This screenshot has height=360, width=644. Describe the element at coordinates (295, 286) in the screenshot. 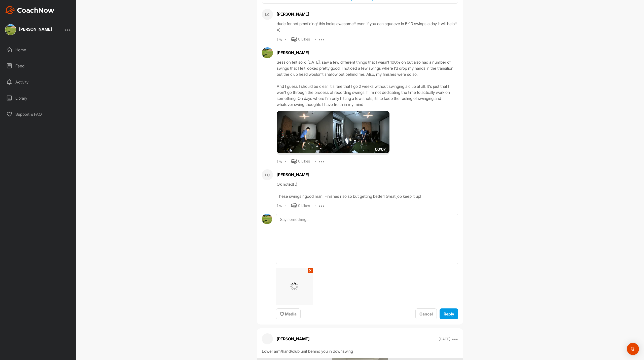

I see `img: G6gVgL6ErOh57ABN0eRmCEwV0I4iEi4d8EwaPGI0tHgoAbU4EAHFLEQAh+QQFCgALACwIAA4AGAASAAAEbHDJSesaOCdk+8xg...` at that location.